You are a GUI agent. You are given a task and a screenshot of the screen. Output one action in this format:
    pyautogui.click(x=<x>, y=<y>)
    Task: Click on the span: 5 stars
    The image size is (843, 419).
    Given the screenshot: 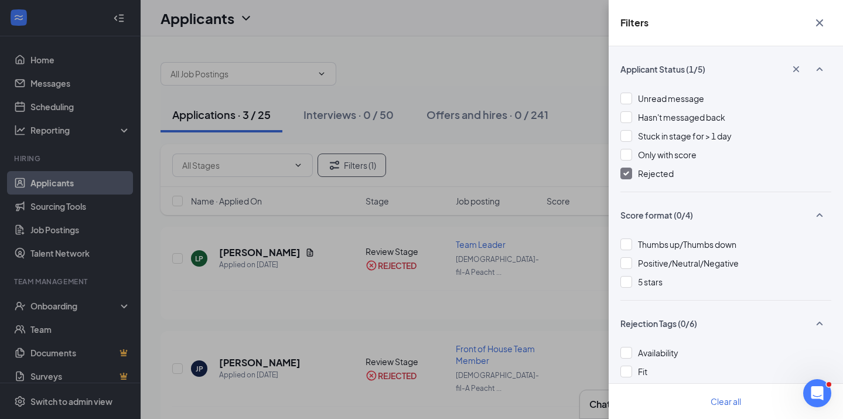 What is the action you would take?
    pyautogui.click(x=650, y=282)
    